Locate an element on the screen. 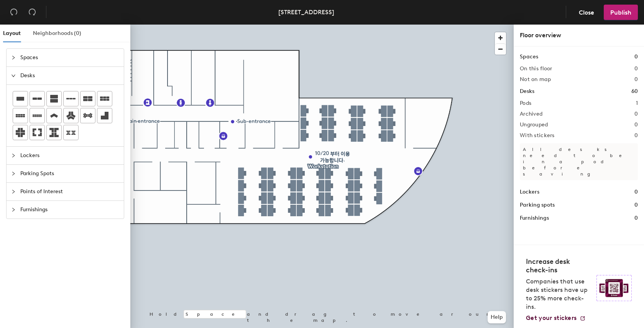  h1: Furnishings is located at coordinates (535, 218).